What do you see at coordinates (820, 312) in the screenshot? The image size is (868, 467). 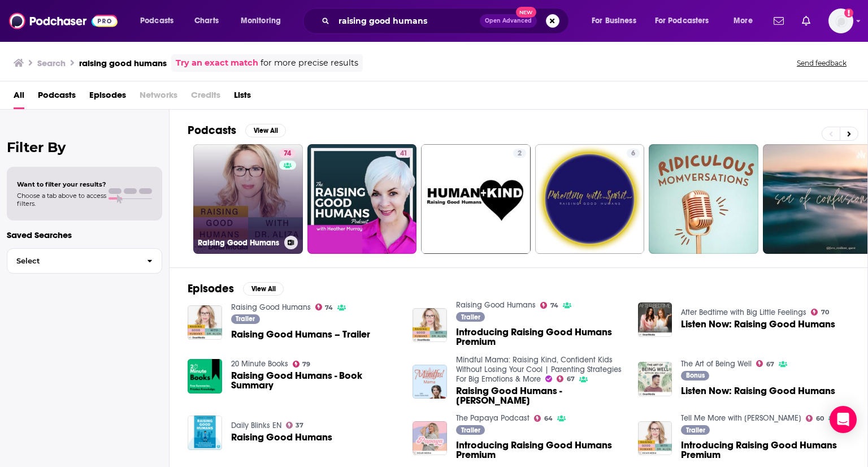 I see `a: 70` at bounding box center [820, 312].